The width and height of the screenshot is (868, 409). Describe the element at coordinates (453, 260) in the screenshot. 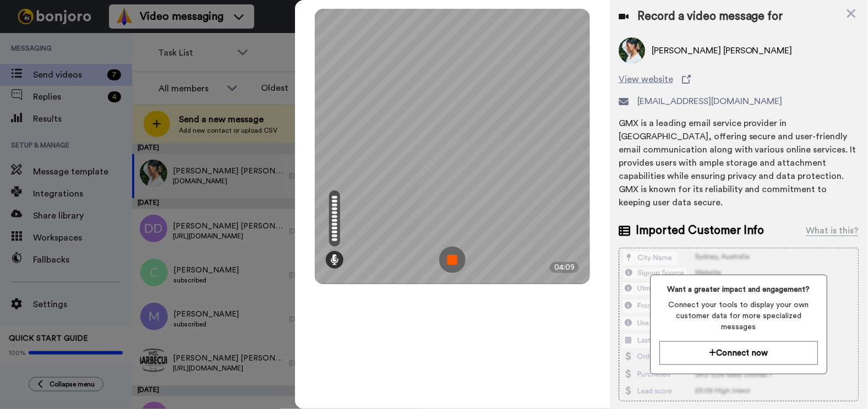

I see `img: ic_record_stop.svg` at that location.